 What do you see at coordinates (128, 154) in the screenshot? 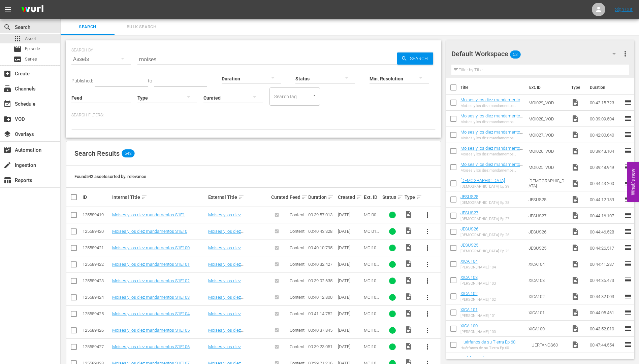
I see `span: 542` at bounding box center [128, 154].